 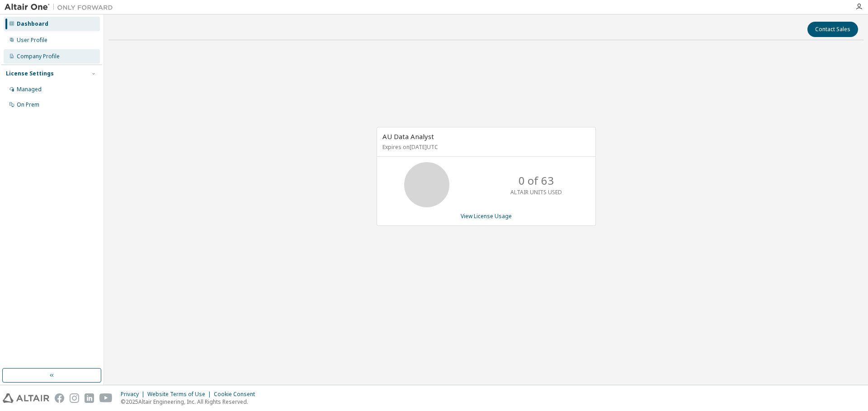 What do you see at coordinates (106, 398) in the screenshot?
I see `img: youtube.svg` at bounding box center [106, 398].